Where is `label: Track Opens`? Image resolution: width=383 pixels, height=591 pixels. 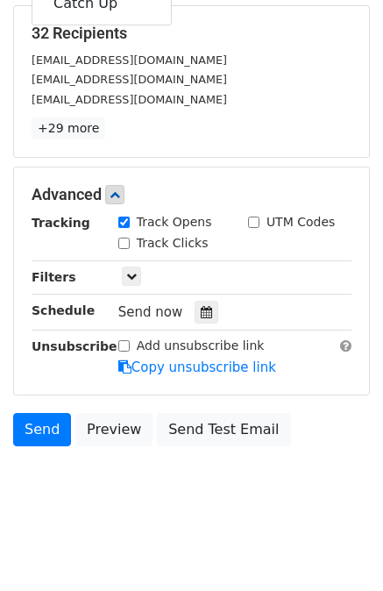 label: Track Opens is located at coordinates (174, 222).